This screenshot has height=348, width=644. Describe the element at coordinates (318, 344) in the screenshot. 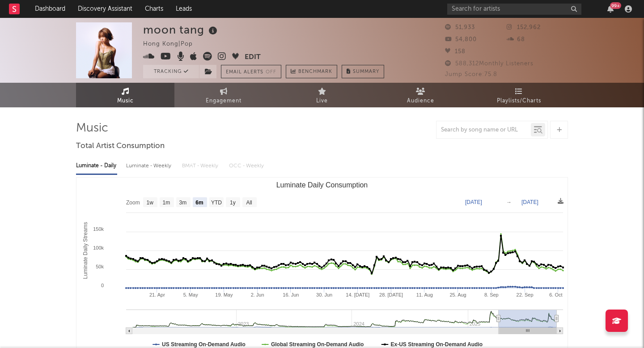

I see `text: Global Streaming On-Demand Audio` at that location.